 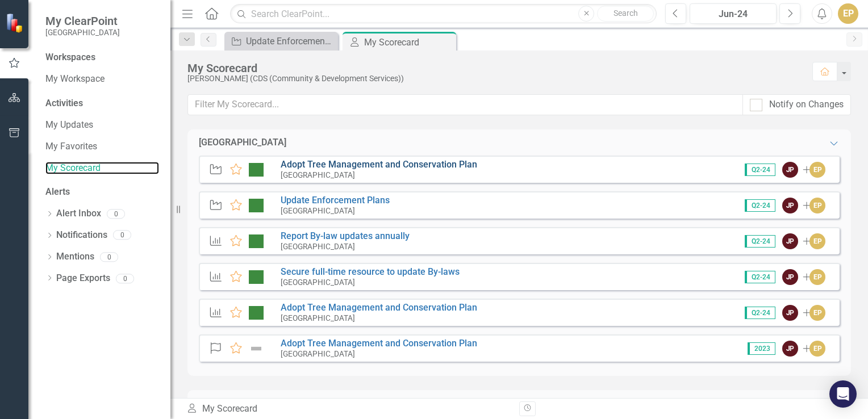 What do you see at coordinates (443, 14) in the screenshot?
I see `input: Search ClearPoint...` at bounding box center [443, 14].